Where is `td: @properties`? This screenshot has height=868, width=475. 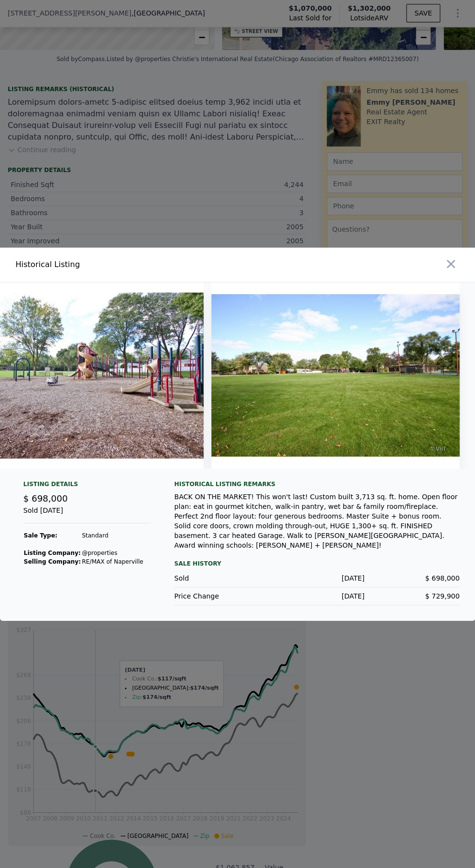
td: @properties is located at coordinates (112, 553).